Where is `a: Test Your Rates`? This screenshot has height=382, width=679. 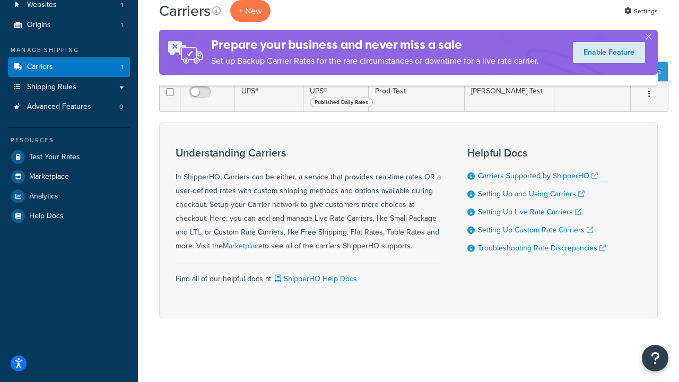
a: Test Your Rates is located at coordinates (69, 157).